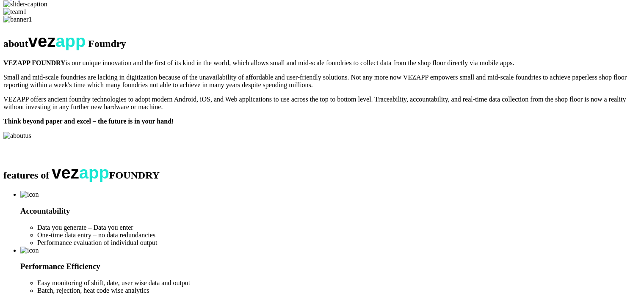 This screenshot has height=294, width=644. I want to click on p: VEZAPP offers ancient foundry technologies to adopt modern Android, iOS, and Web applications to ..., so click(322, 103).